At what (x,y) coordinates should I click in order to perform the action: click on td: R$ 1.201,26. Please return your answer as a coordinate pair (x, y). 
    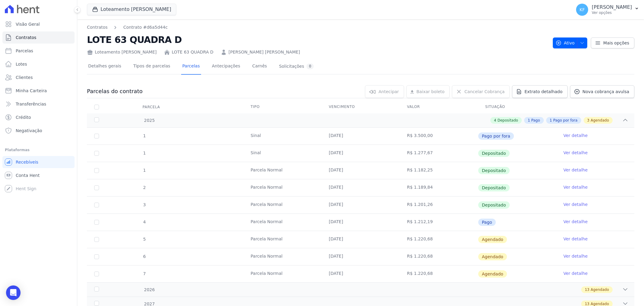
    Looking at the image, I should click on (439, 205).